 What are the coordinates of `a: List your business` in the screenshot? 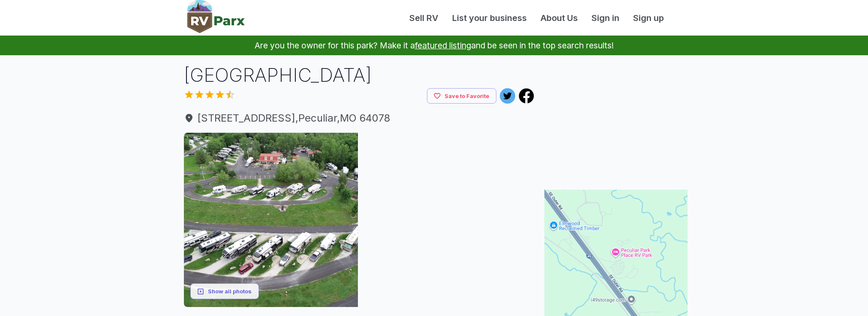 It's located at (489, 18).